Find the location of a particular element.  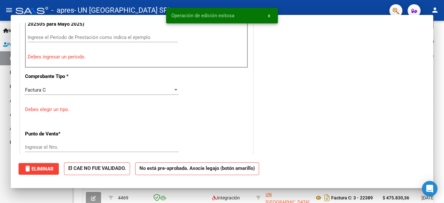

span: Inicio is located at coordinates (11, 31).